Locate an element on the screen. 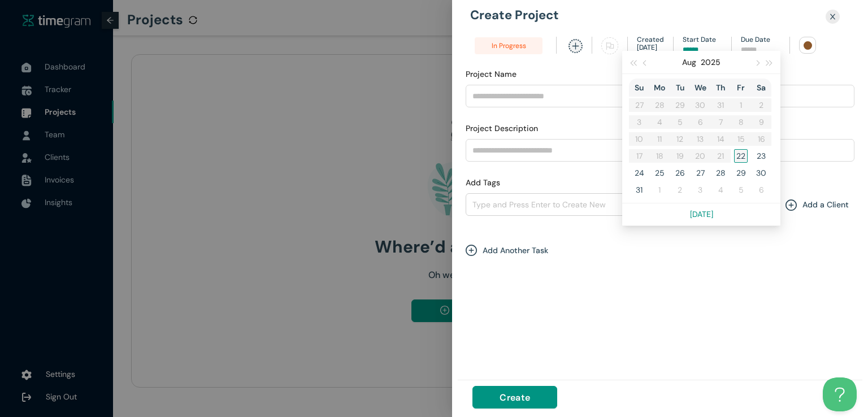 The width and height of the screenshot is (868, 417). div: 31 is located at coordinates (639, 190).